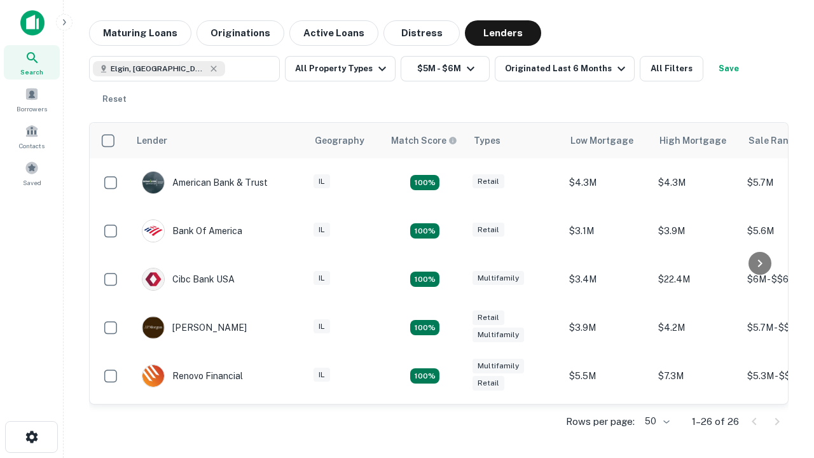 This screenshot has width=814, height=458. What do you see at coordinates (192, 231) in the screenshot?
I see `div: Bank Of America` at bounding box center [192, 231].